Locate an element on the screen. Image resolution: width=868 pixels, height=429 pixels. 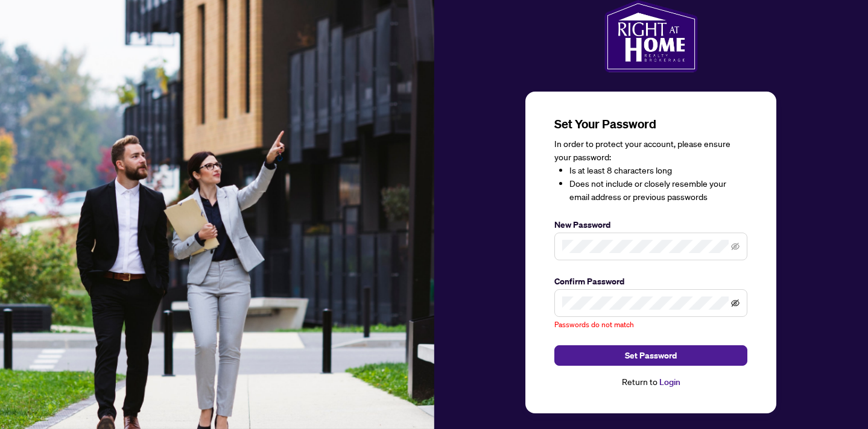
label: Confirm Password is located at coordinates (651, 281).